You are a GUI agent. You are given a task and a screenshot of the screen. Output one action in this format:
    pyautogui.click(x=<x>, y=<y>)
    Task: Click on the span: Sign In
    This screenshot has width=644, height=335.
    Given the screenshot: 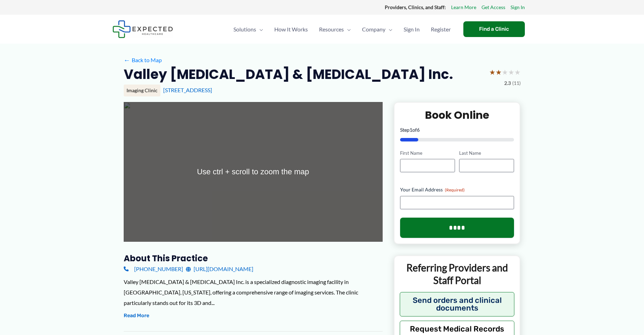 What is the action you would take?
    pyautogui.click(x=412, y=29)
    